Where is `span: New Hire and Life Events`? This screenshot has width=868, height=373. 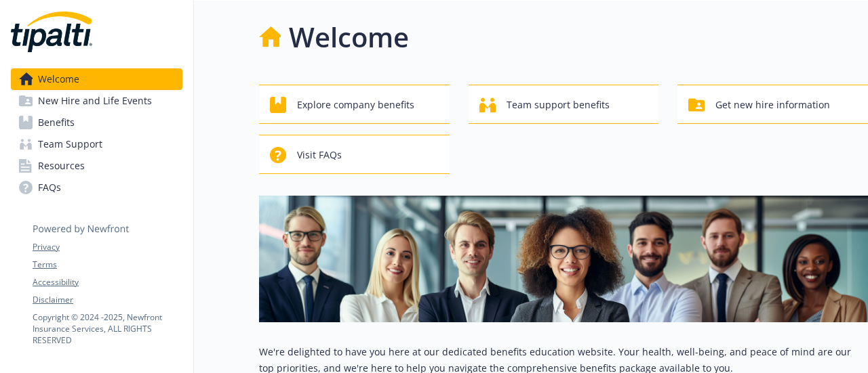 span: New Hire and Life Events is located at coordinates (95, 101).